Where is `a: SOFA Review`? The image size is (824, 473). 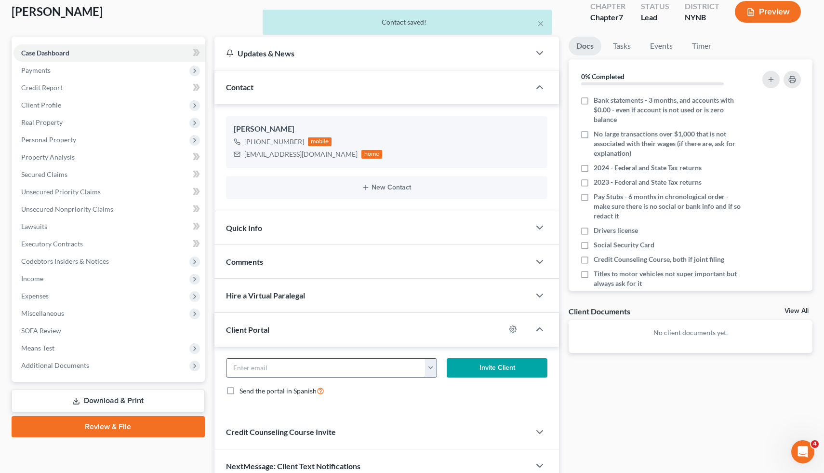
a: SOFA Review is located at coordinates (109, 331).